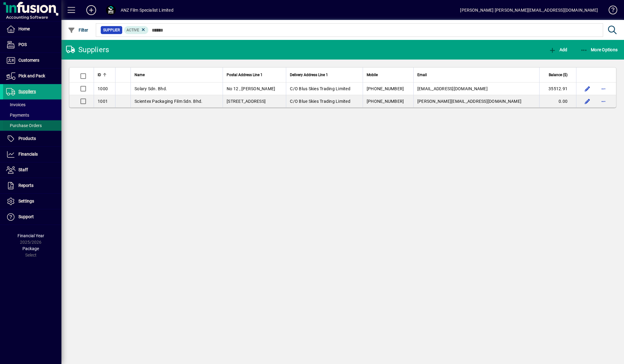 The height and width of the screenshot is (364, 624). What do you see at coordinates (32, 217) in the screenshot?
I see `a: Support` at bounding box center [32, 217].